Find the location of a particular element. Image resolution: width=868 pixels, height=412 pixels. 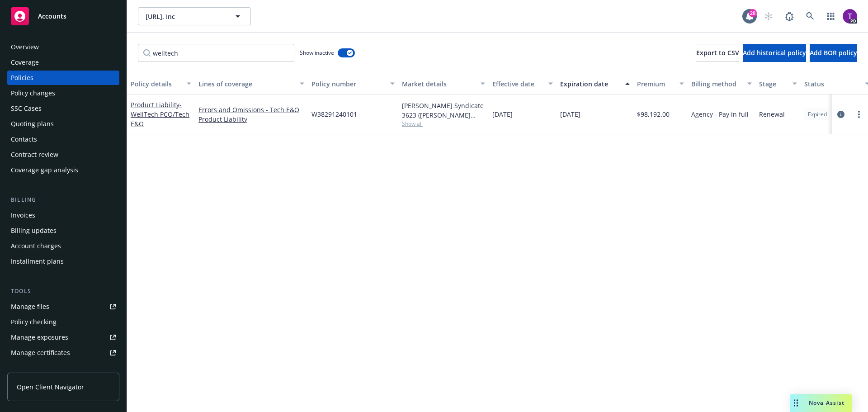

a: circleInformation is located at coordinates (841, 114).